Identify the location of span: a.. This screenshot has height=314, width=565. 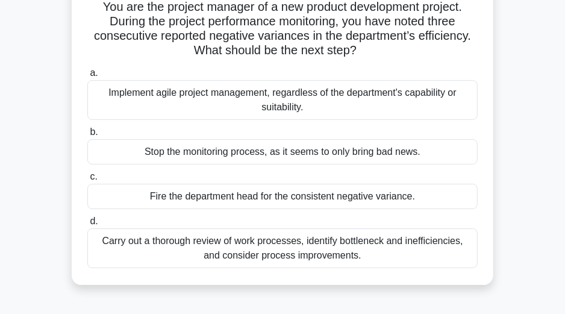
(93, 72).